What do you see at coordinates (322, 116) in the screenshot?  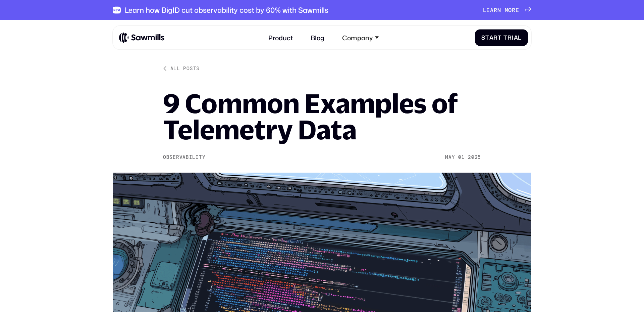 I see `h1: 9 Common Examples of Telemetry Data` at bounding box center [322, 116].